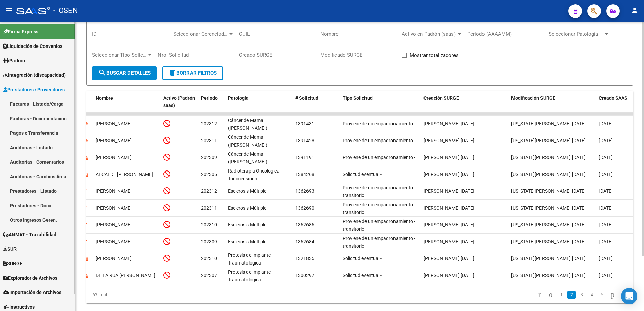 The image size is (644, 311). I want to click on span: Radioterapia Oncológica Tridimensional, so click(254, 175).